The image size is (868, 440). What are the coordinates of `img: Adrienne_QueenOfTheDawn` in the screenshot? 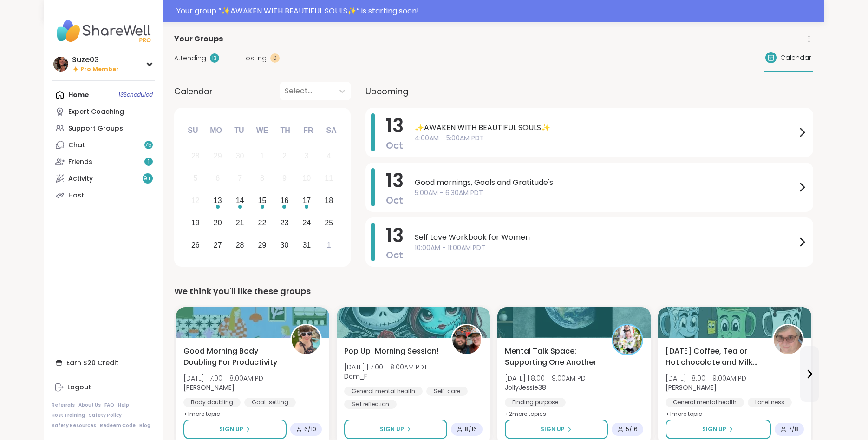 It's located at (306, 340).